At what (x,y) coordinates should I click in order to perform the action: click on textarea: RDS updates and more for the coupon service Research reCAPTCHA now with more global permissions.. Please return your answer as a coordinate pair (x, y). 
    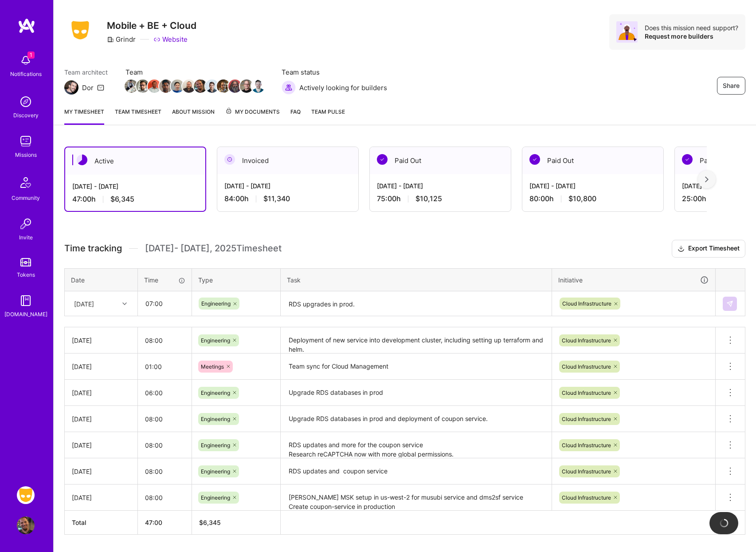
    Looking at the image, I should click on (416, 444).